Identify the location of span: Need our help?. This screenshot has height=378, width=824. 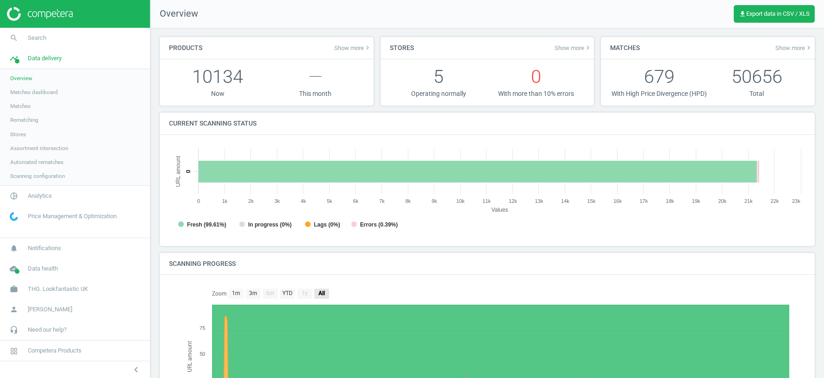
(47, 330).